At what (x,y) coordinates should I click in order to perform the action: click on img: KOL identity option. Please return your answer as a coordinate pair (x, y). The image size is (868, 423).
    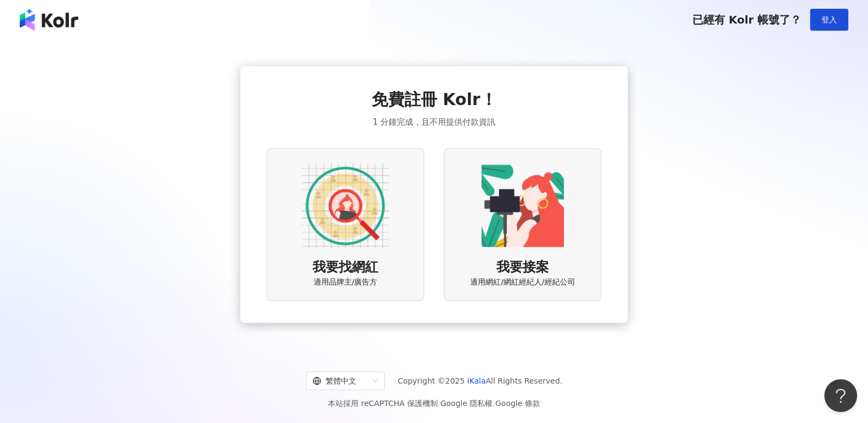
    Looking at the image, I should click on (523, 206).